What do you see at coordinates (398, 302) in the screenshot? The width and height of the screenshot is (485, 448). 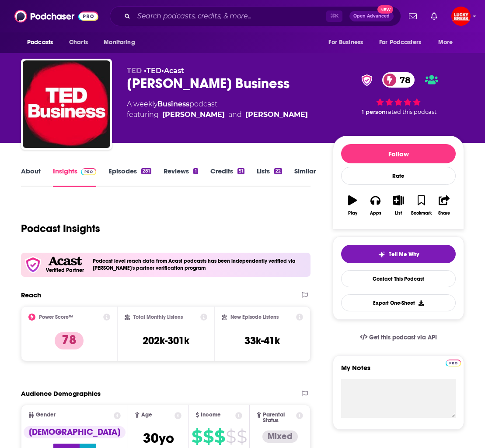 I see `button: Export One-Sheet` at bounding box center [398, 302].